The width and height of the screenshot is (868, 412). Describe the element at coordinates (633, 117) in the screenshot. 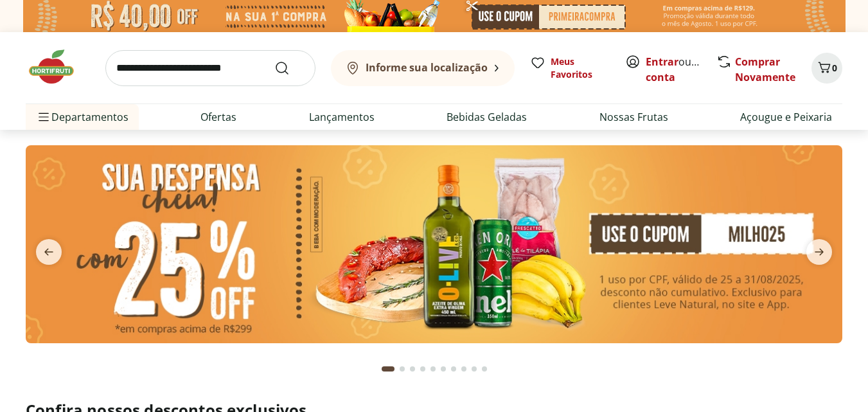

I see `a: Nossas Frutas` at that location.